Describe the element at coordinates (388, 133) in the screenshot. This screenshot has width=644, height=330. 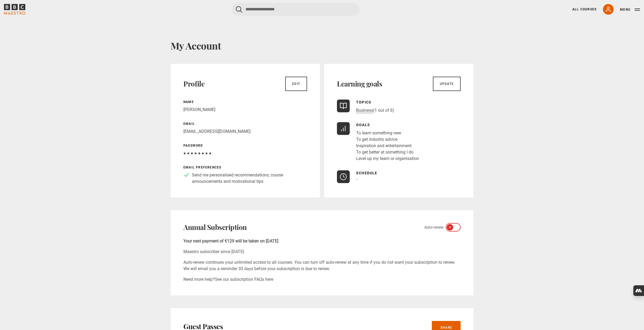
I see `li: To learn something new` at that location.